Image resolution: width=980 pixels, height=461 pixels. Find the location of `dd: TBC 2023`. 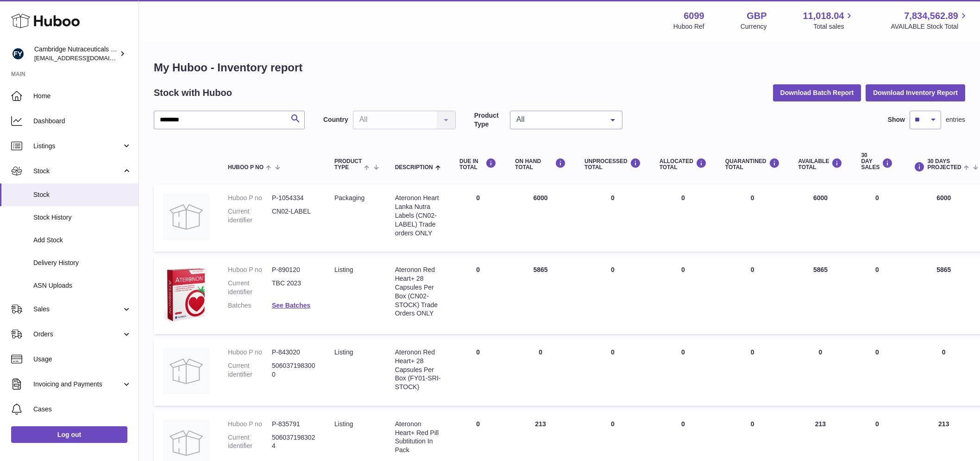

dd: TBC 2023 is located at coordinates (294, 288).